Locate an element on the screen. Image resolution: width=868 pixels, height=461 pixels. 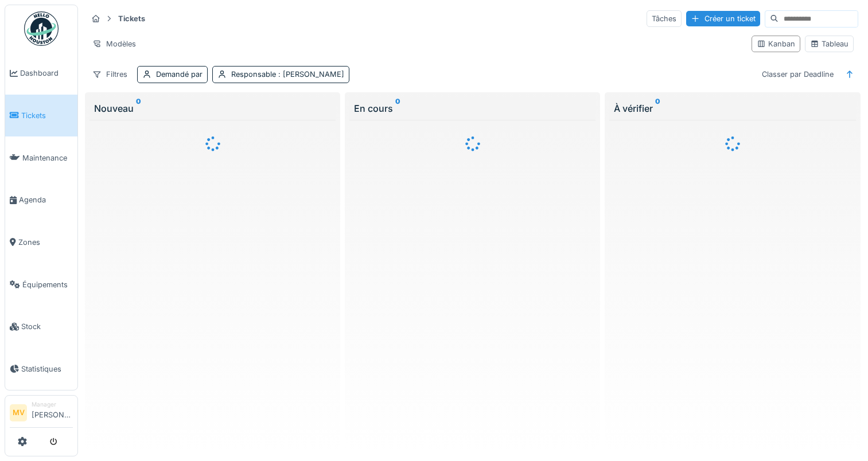
span: Dashboard is located at coordinates (47, 73).